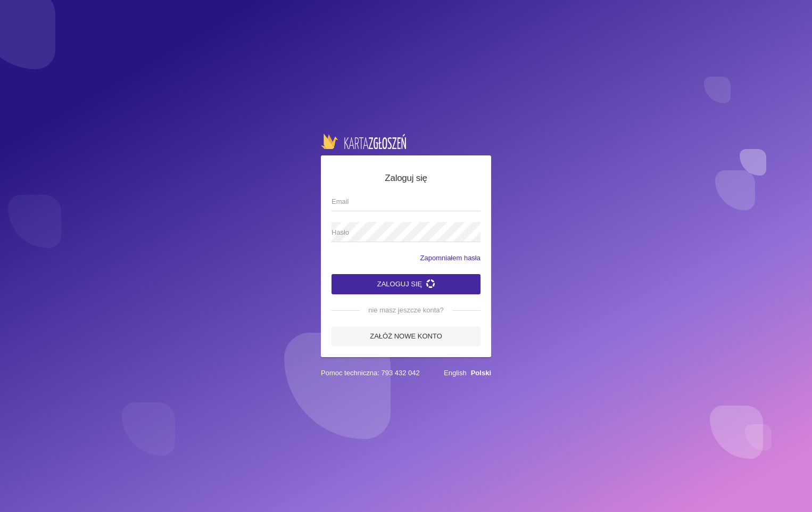  I want to click on a: Polski, so click(481, 373).